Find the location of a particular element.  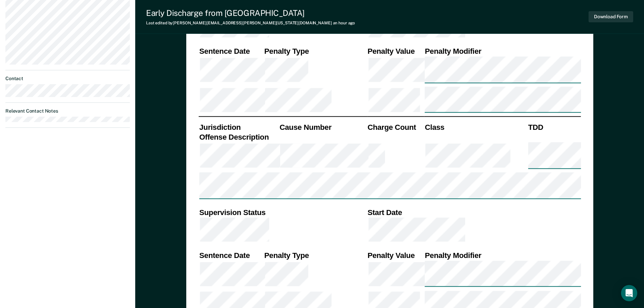

th: Charge Count is located at coordinates (396, 127).